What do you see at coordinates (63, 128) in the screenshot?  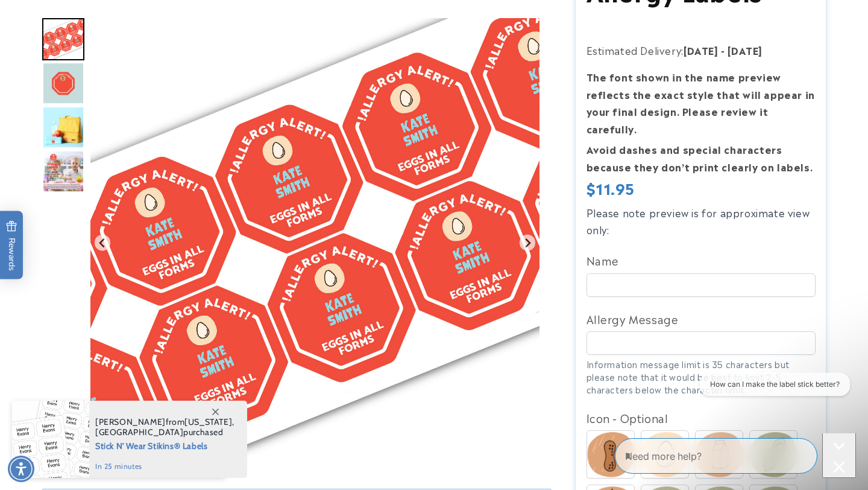 I see `div: Go to slide 3` at bounding box center [63, 128].